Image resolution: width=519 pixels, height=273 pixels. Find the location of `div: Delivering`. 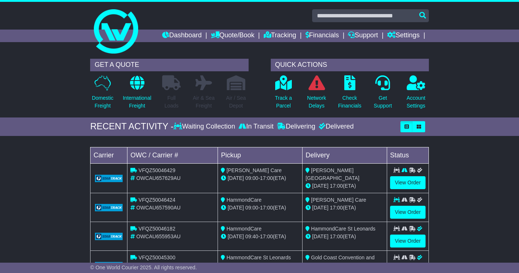

div: Delivering is located at coordinates (296, 127).